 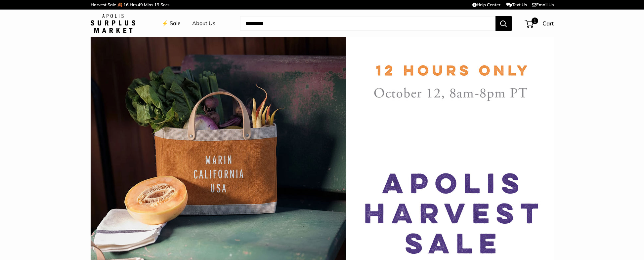 What do you see at coordinates (539, 24) in the screenshot?
I see `a: 1 Cart` at bounding box center [539, 24].